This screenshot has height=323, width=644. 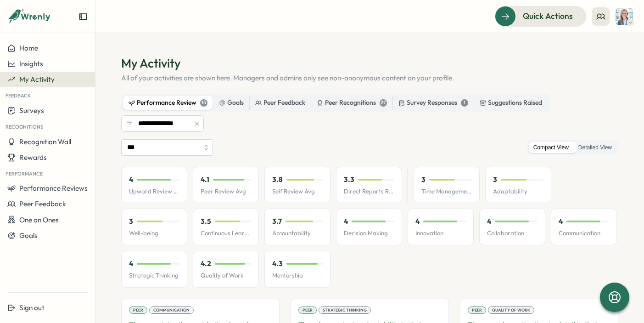 I want to click on p: Peer Review Avg, so click(x=226, y=192).